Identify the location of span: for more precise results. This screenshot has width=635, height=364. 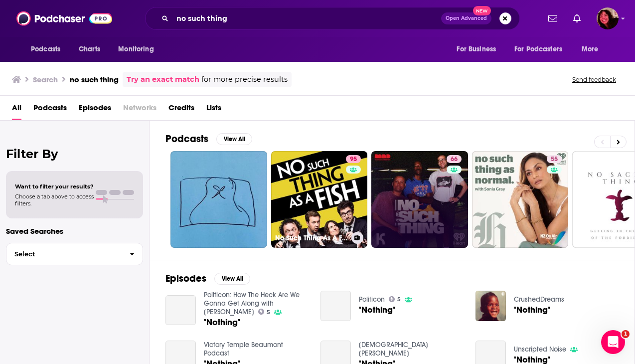
(244, 79).